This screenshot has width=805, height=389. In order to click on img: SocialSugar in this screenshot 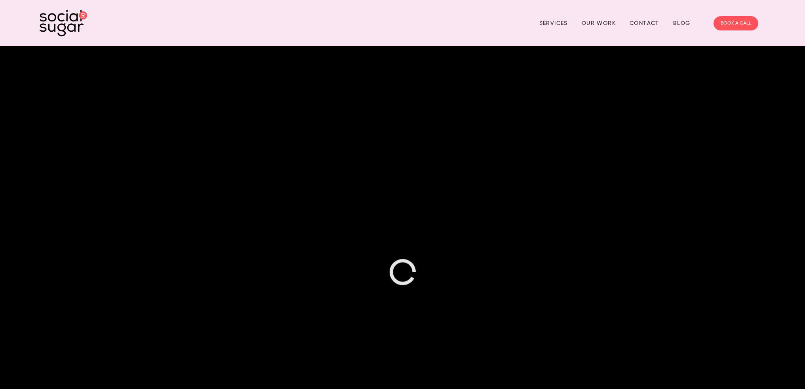, I will do `click(63, 23)`.